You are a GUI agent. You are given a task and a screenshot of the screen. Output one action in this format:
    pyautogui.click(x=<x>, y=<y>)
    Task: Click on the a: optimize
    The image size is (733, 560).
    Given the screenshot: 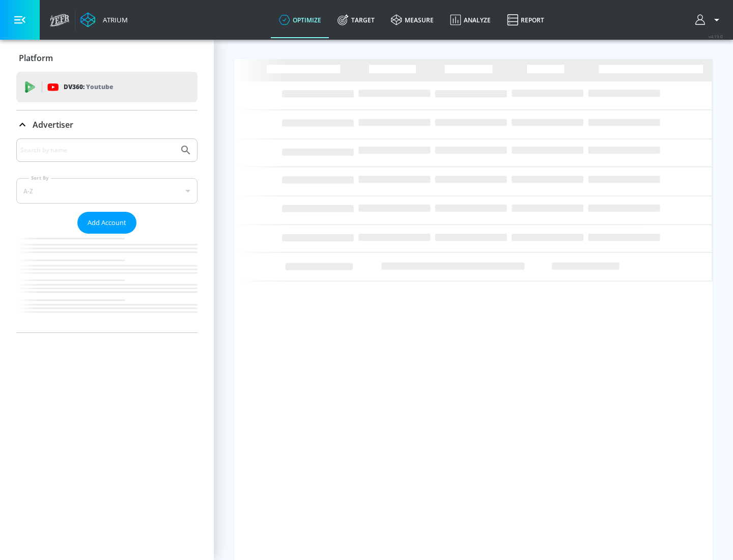 What is the action you would take?
    pyautogui.click(x=300, y=20)
    